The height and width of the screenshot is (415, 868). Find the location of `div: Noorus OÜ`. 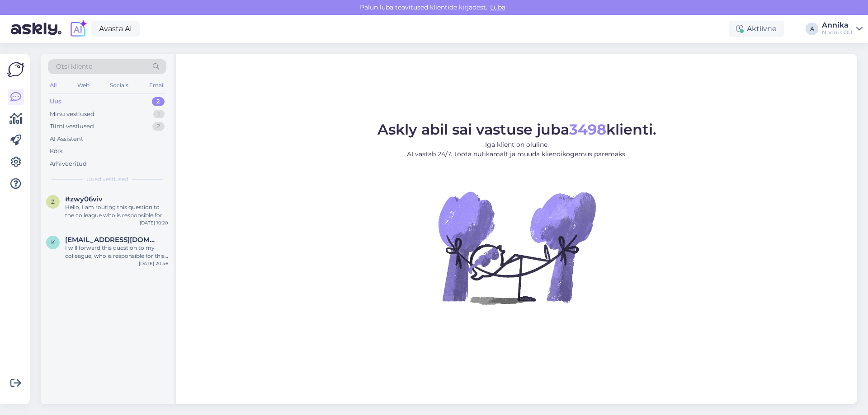

div: Noorus OÜ is located at coordinates (838, 33).